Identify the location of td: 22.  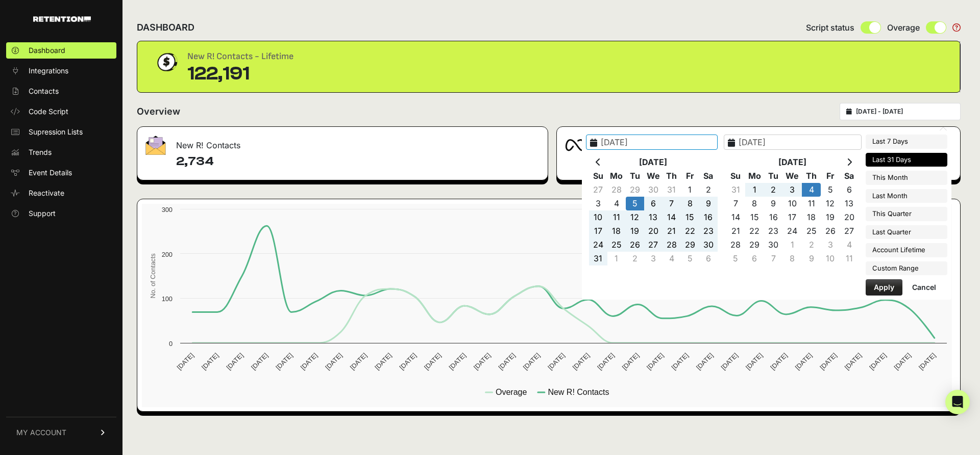
(690, 231).